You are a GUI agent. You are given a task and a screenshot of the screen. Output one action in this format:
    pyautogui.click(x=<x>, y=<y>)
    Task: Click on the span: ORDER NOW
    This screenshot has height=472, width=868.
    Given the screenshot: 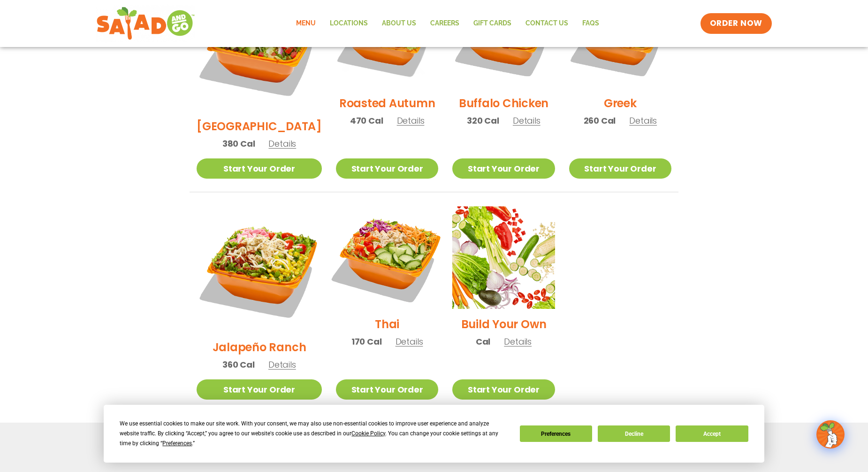 What is the action you would take?
    pyautogui.click(x=736, y=23)
    